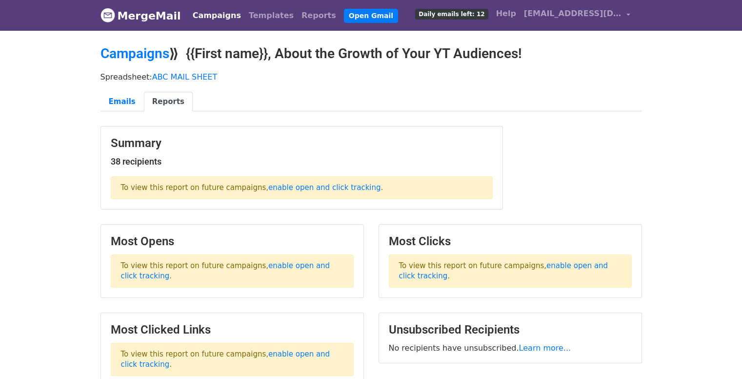 Image resolution: width=742 pixels, height=379 pixels. What do you see at coordinates (511, 330) in the screenshot?
I see `h3: Unsubscribed Recipients` at bounding box center [511, 330].